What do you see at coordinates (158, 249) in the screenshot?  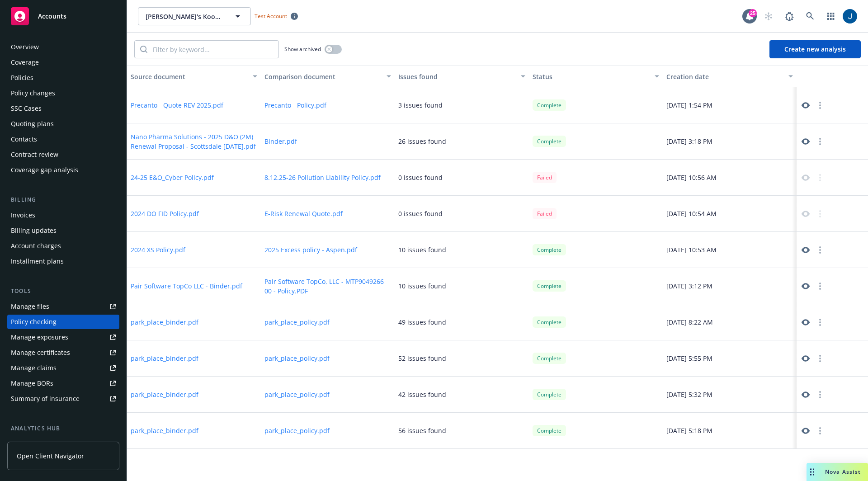 I see `button: 2024 XS Policy.pdf` at bounding box center [158, 249].